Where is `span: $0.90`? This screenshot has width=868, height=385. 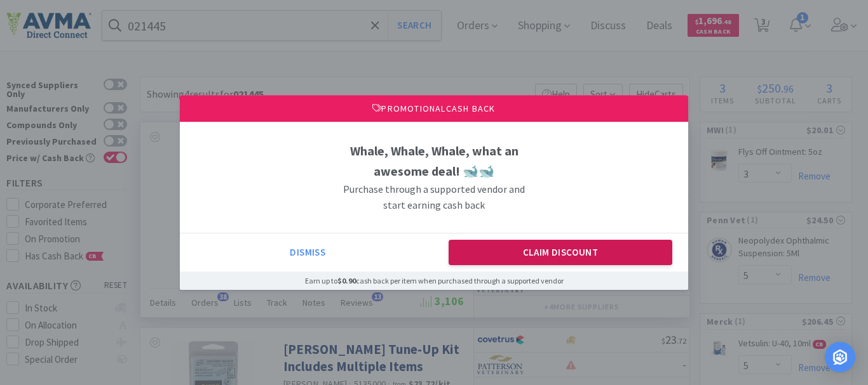
span: $0.90 is located at coordinates (346, 281).